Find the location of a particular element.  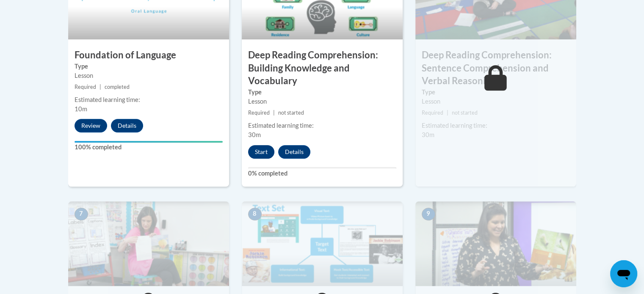

span: completed is located at coordinates (117, 87).